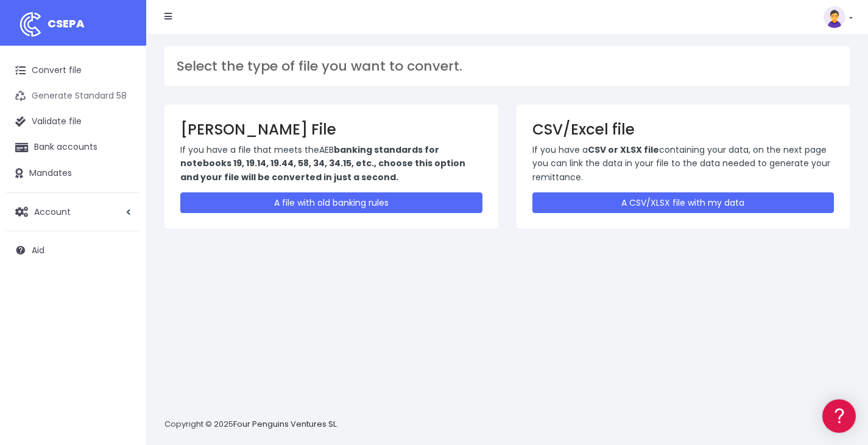 The image size is (868, 445). I want to click on a: Four Penguins Ventures SL, so click(285, 424).